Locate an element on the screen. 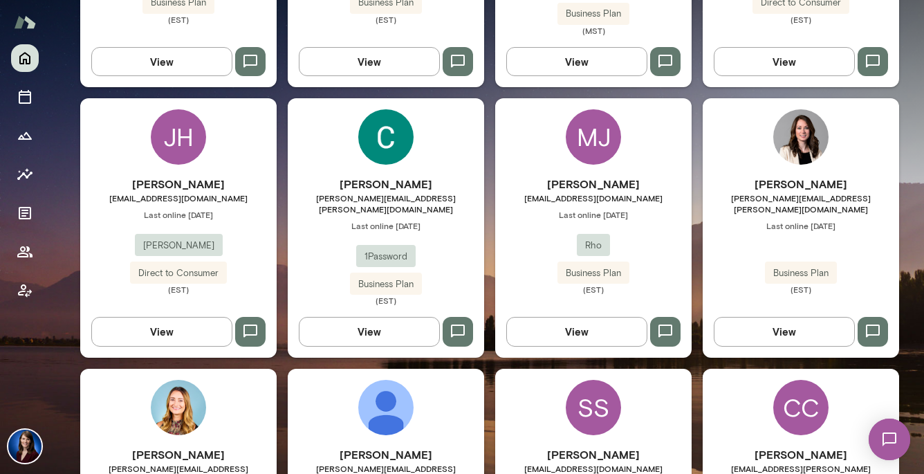 This screenshot has height=474, width=924. button: Insights is located at coordinates (25, 174).